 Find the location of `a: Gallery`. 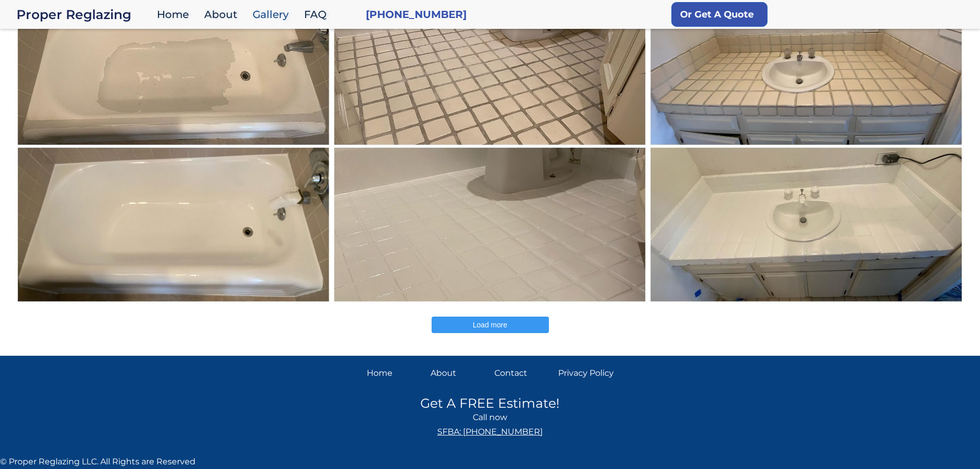

a: Gallery is located at coordinates (273, 15).